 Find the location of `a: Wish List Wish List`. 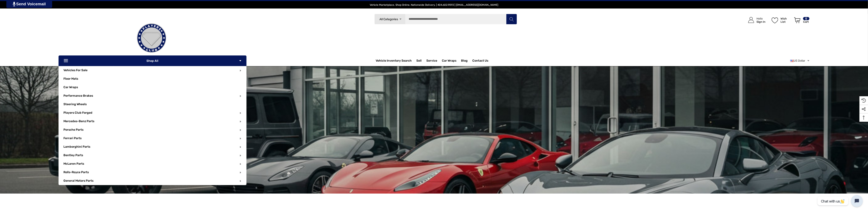

a: Wish List Wish List is located at coordinates (781, 20).